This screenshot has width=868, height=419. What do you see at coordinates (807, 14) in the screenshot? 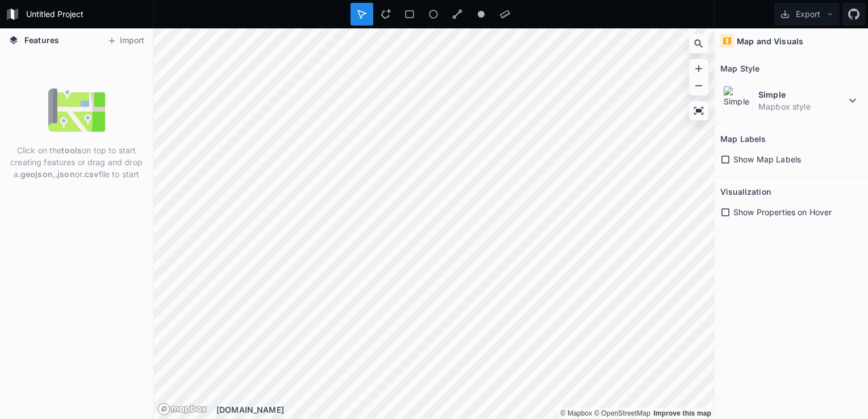
I see `button: Export` at bounding box center [807, 14].